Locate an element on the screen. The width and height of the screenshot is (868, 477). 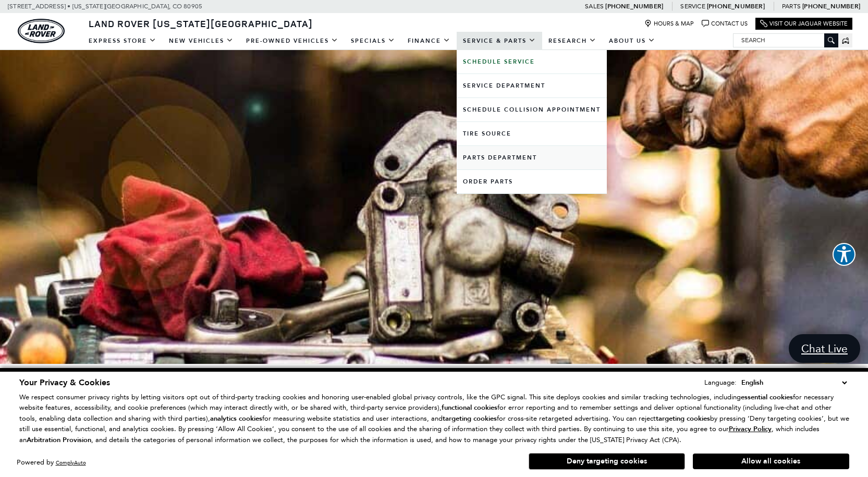
strong: functional cookies is located at coordinates (469, 408).